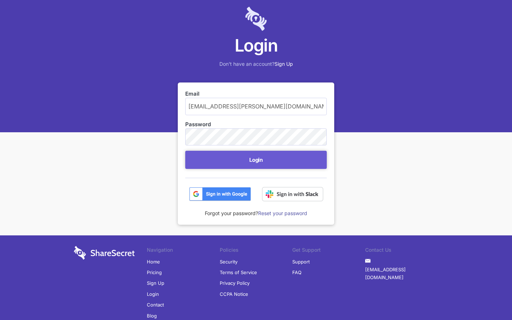 The height and width of the screenshot is (320, 512). What do you see at coordinates (256, 209) in the screenshot?
I see `div: Forgot your password?` at bounding box center [256, 209].